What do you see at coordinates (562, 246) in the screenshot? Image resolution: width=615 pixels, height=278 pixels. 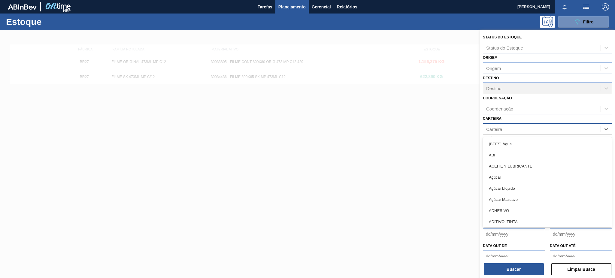 I see `label: Data out até` at bounding box center [562, 246].